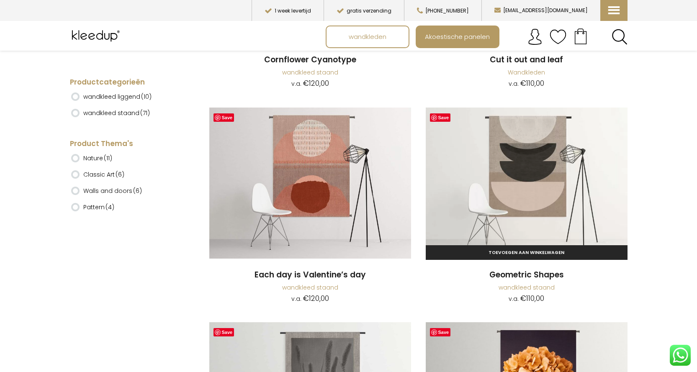 The height and width of the screenshot is (372, 697). What do you see at coordinates (580, 36) in the screenshot?
I see `a: Your cart` at bounding box center [580, 36].